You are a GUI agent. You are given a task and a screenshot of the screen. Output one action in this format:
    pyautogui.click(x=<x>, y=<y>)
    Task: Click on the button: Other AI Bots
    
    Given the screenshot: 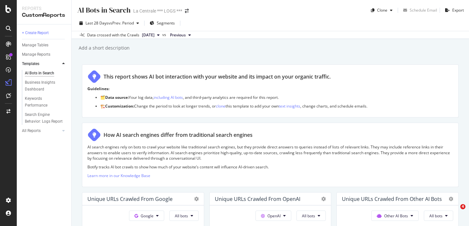 What is the action you would take?
    pyautogui.click(x=394, y=216)
    